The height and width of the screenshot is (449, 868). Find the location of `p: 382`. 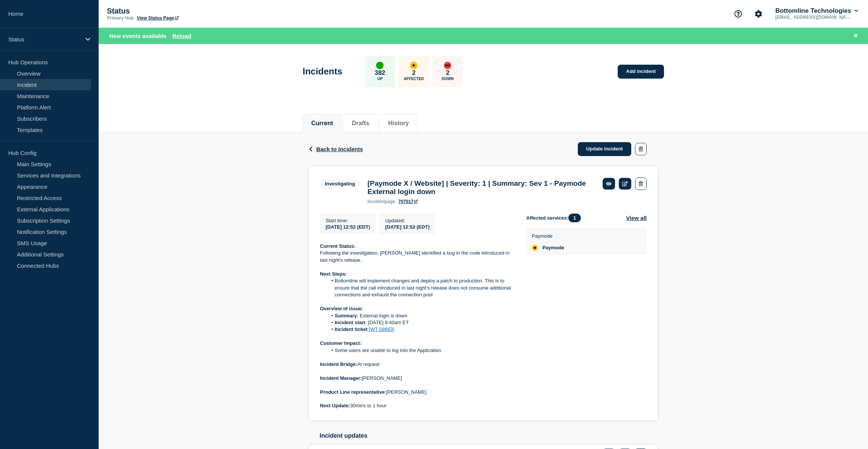

p: 382 is located at coordinates (380, 73).